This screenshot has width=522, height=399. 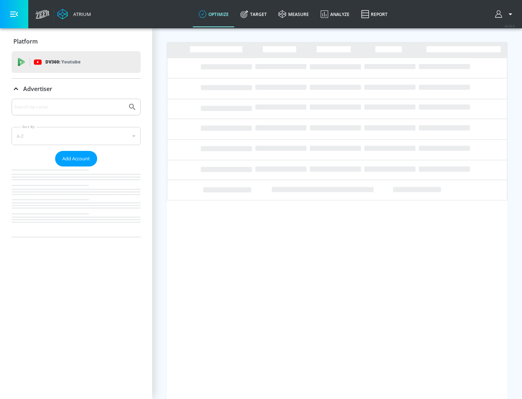 What do you see at coordinates (76, 201) in the screenshot?
I see `nav: list of Advertiser` at bounding box center [76, 201].